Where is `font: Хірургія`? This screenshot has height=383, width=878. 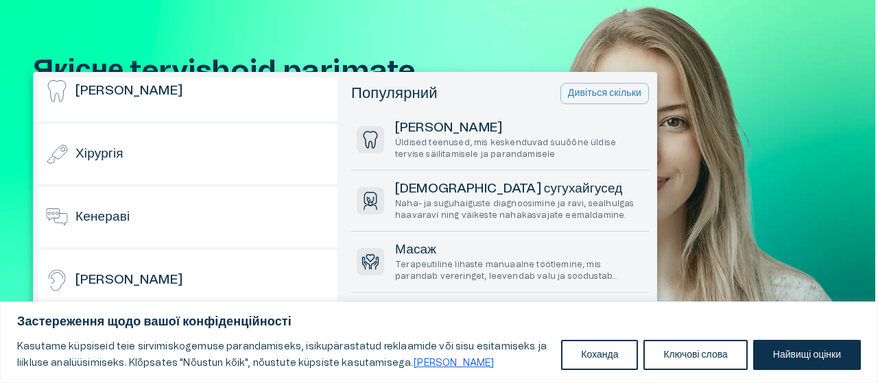 font: Хірургія is located at coordinates (99, 154).